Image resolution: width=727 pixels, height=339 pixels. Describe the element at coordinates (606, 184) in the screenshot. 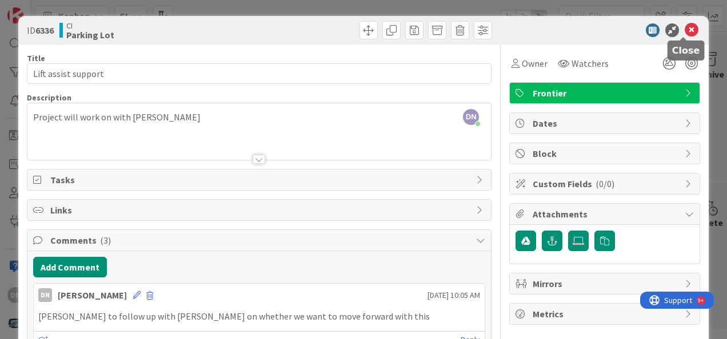

I see `span: Custom Fields` at that location.